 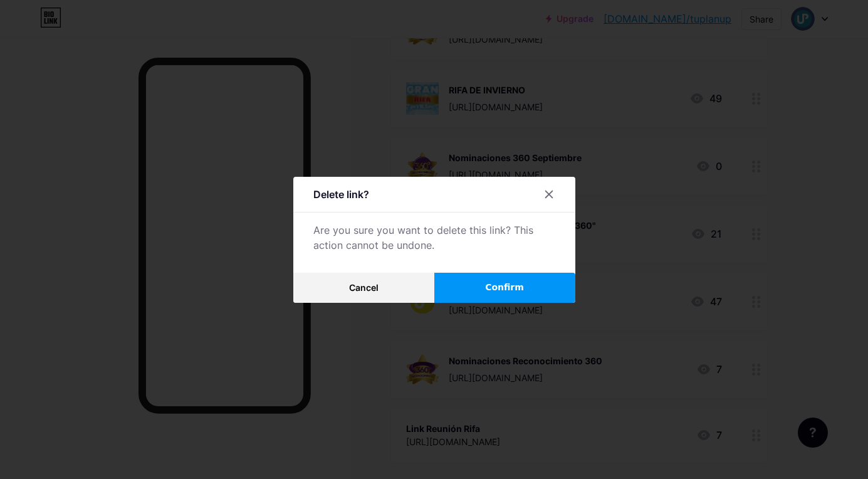 I want to click on span: Cancel, so click(x=363, y=287).